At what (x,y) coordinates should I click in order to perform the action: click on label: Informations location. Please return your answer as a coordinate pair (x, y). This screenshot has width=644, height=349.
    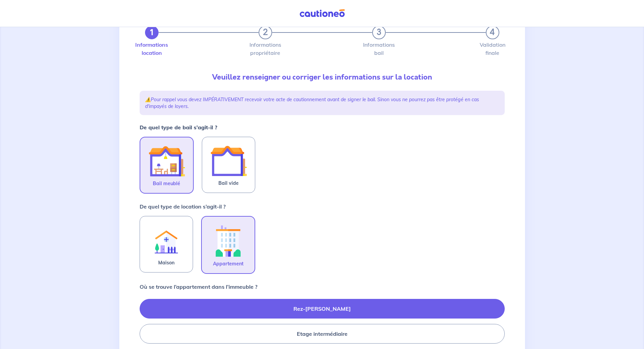
    Looking at the image, I should click on (152, 49).